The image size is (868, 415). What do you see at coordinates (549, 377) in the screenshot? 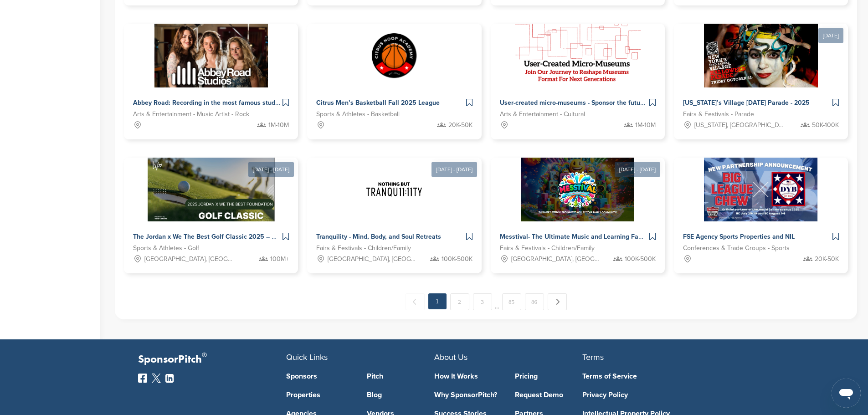
I see `a: Pricing` at bounding box center [549, 377].